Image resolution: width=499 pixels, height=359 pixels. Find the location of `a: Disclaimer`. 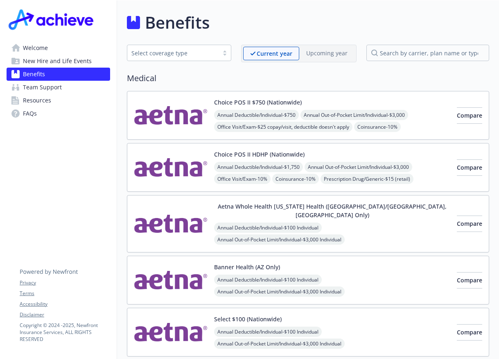

a: Disclaimer is located at coordinates (65, 315).